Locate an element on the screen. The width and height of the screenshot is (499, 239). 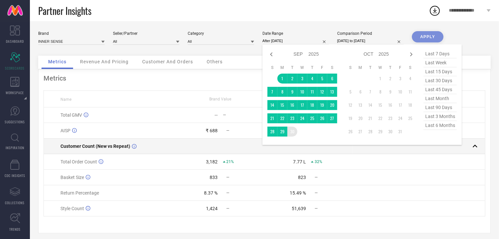
span: last week is located at coordinates (440, 63).